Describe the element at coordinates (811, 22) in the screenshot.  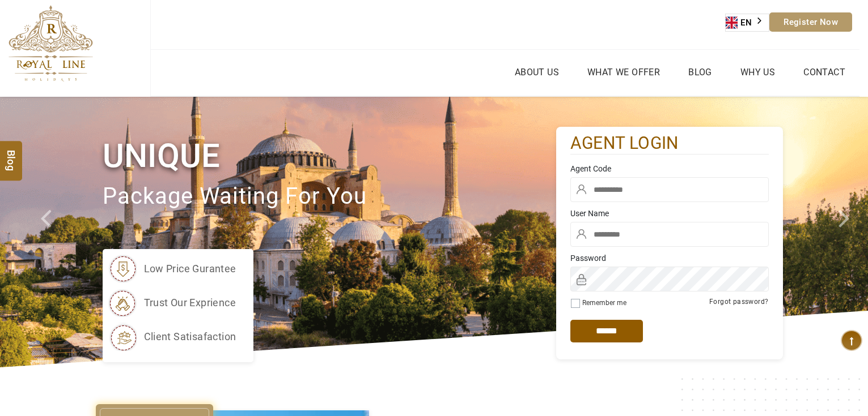
I see `a: Register Now` at that location.